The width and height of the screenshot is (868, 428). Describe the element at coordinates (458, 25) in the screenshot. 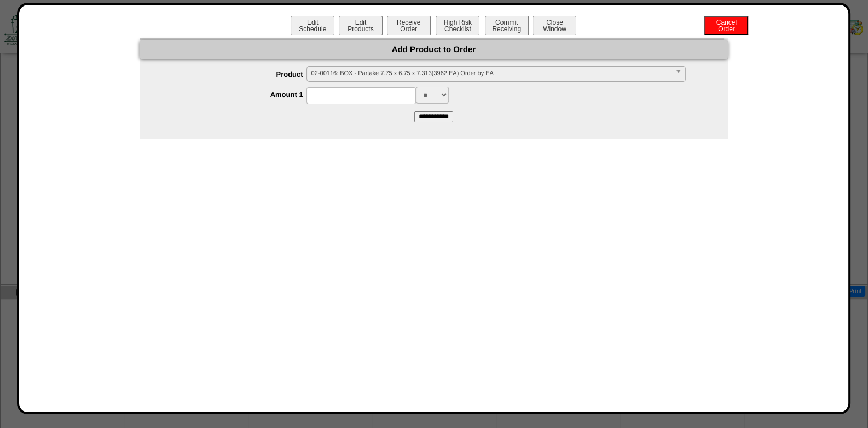

I see `button: High RiskChecklist` at that location.